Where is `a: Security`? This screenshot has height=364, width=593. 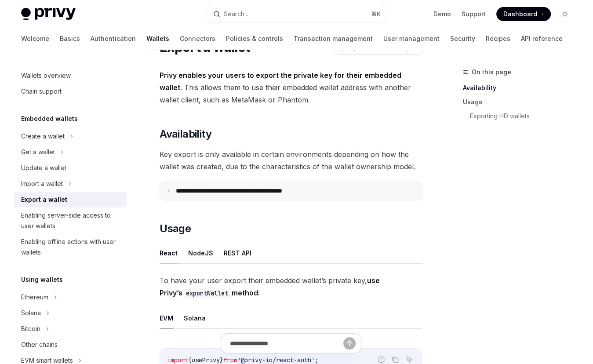 a: Security is located at coordinates (463, 39).